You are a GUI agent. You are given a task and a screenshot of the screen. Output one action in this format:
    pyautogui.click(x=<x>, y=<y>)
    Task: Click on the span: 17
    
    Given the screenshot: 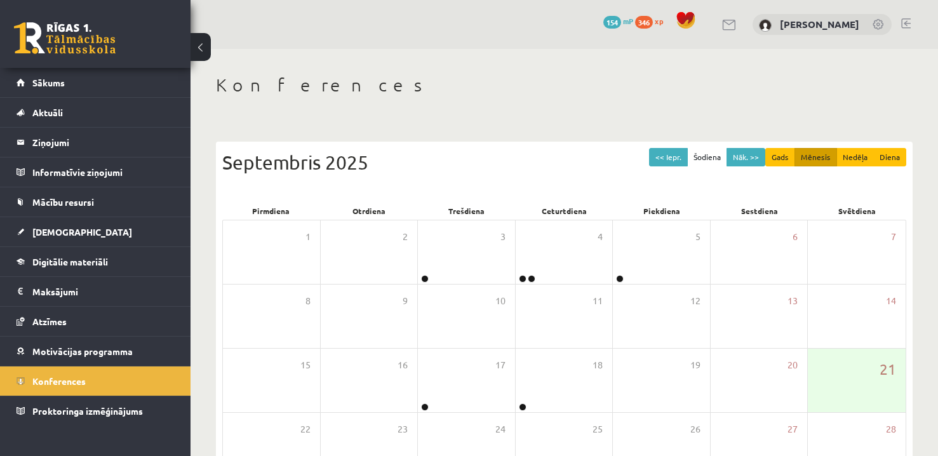 What is the action you would take?
    pyautogui.click(x=500, y=365)
    